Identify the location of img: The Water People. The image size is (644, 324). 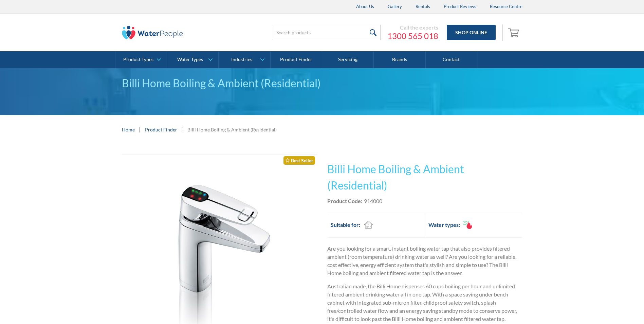
(152, 33).